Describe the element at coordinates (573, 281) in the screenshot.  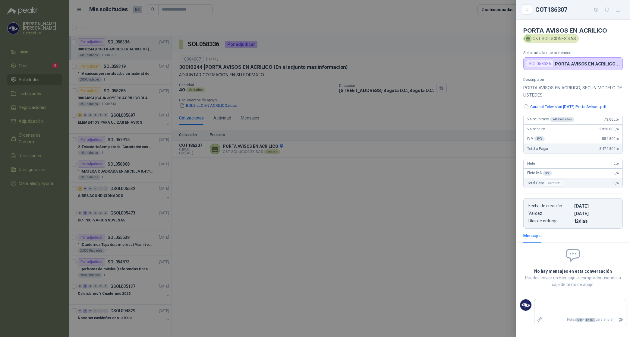
I see `p: Puedes enviar un mensaje al comprador usando la caja de texto de abajo.` at that location.